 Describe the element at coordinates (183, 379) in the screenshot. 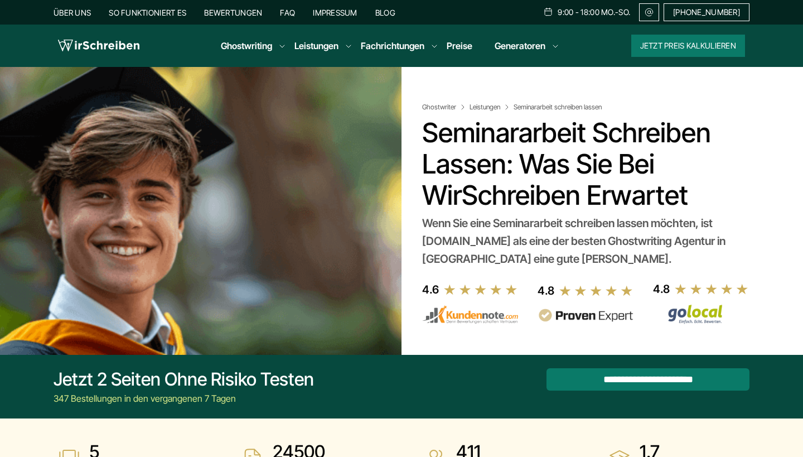

I see `div: Jetzt 2 Seiten ohne Risiko testen` at that location.